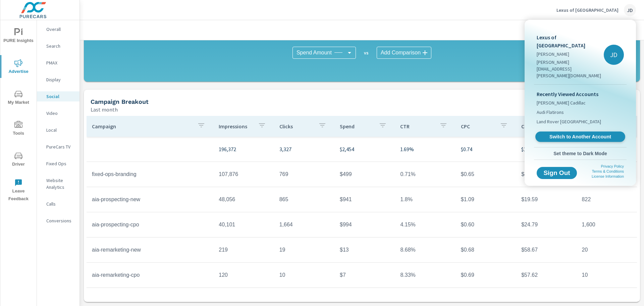 The image size is (644, 306). I want to click on span: Switch to Another Account, so click(580, 136).